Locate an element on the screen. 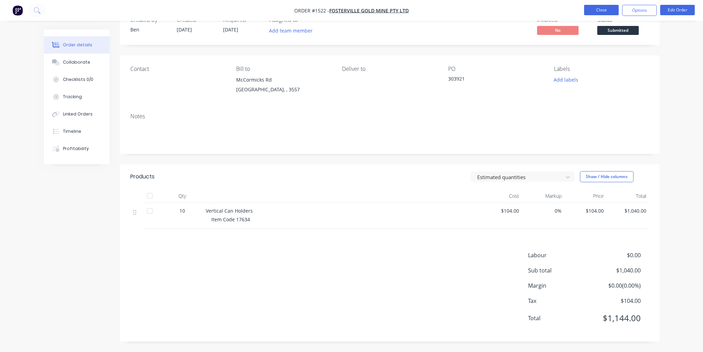 This screenshot has height=352, width=703. div: Total is located at coordinates (628, 196).